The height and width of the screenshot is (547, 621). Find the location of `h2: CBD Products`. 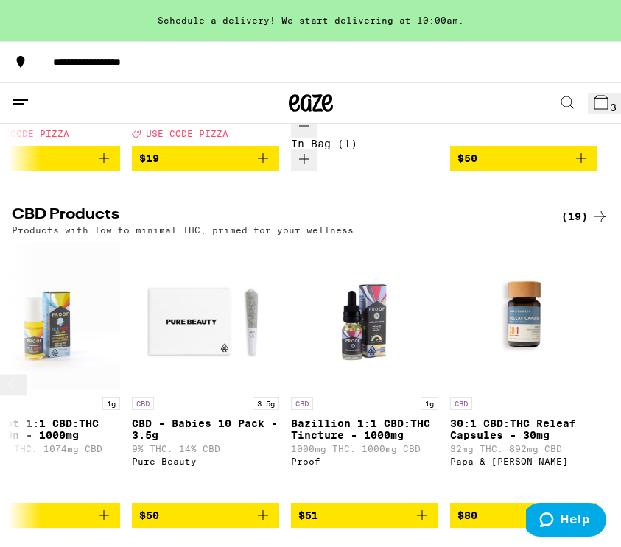

h2: CBD Products is located at coordinates (274, 216).